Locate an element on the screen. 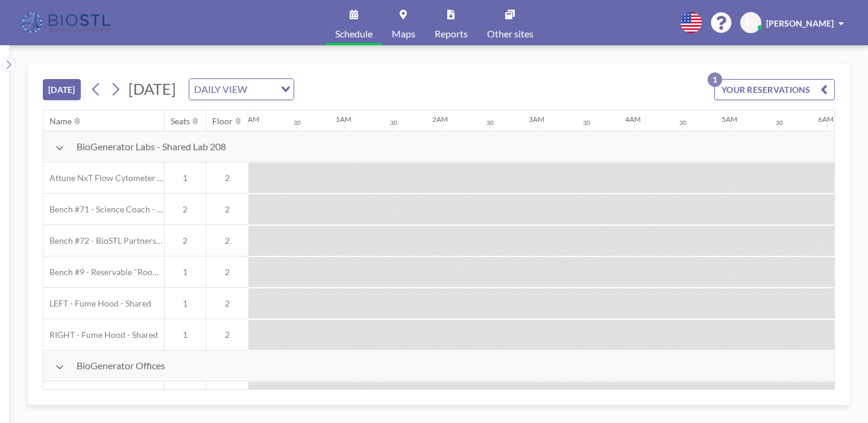 The width and height of the screenshot is (868, 423). span: RIGHT - Fume Hood - Shared is located at coordinates (101, 335).